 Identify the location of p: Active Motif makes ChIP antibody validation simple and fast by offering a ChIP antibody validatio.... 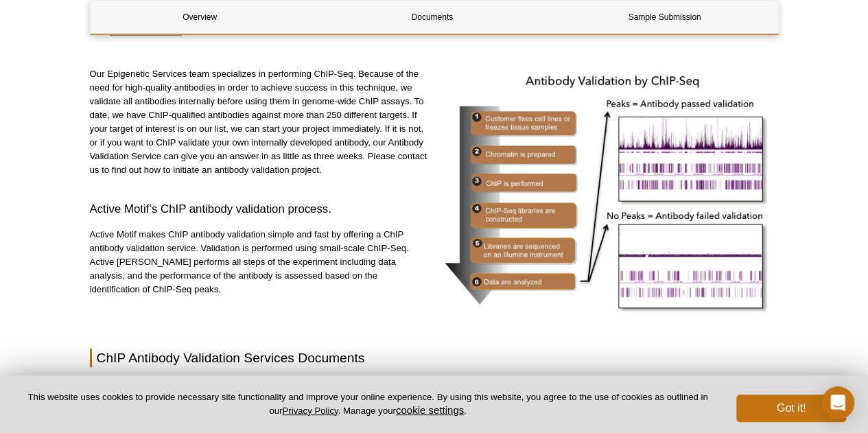
(259, 262).